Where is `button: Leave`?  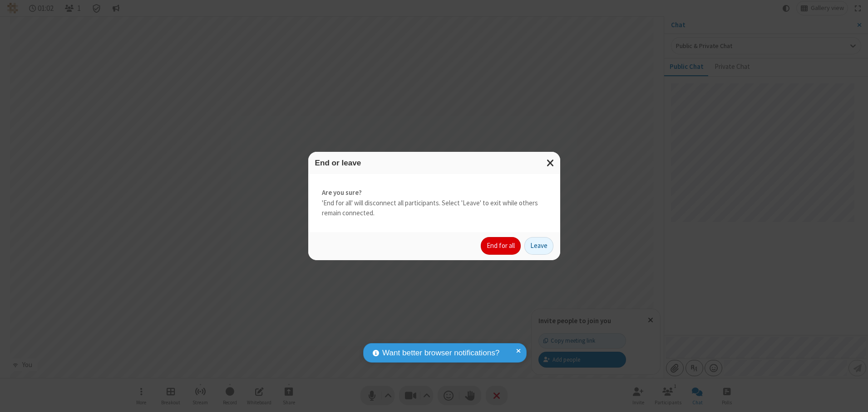
button: Leave is located at coordinates (539, 246).